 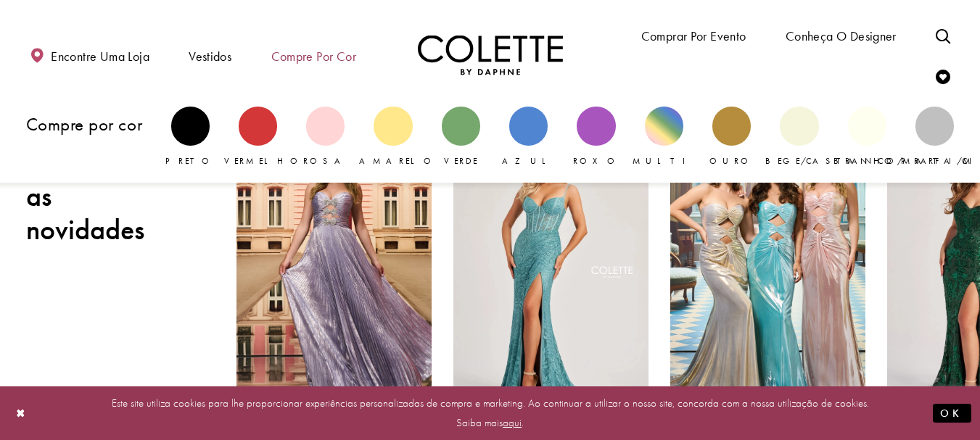 I want to click on font: Este site utiliza cookies para lhe proporcionar experiências personalizadas de compra e marketing..., so click(x=490, y=412).